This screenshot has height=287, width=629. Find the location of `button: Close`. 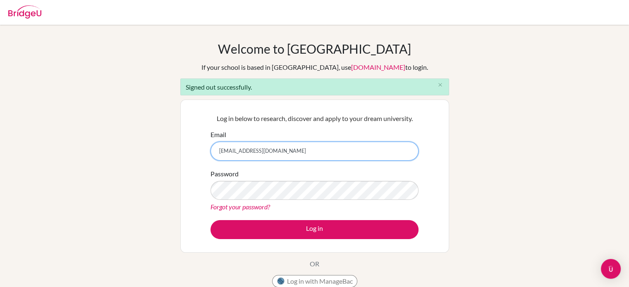

button: Close is located at coordinates (440, 85).